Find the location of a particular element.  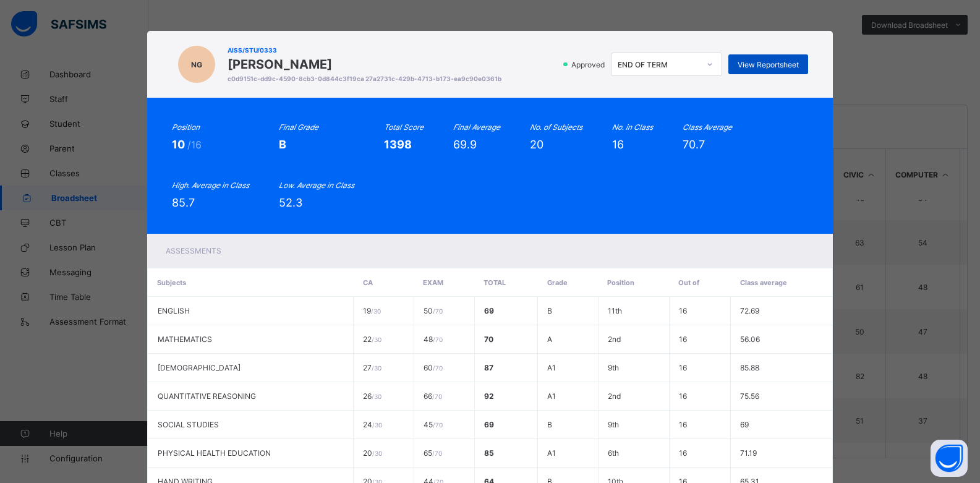

span: 24 is located at coordinates (373, 425).